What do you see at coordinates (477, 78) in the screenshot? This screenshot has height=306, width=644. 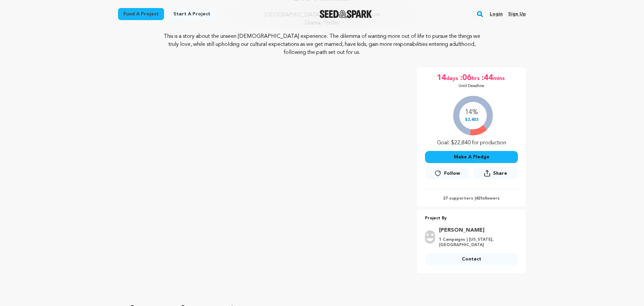 I see `span: hrs` at bounding box center [477, 78].